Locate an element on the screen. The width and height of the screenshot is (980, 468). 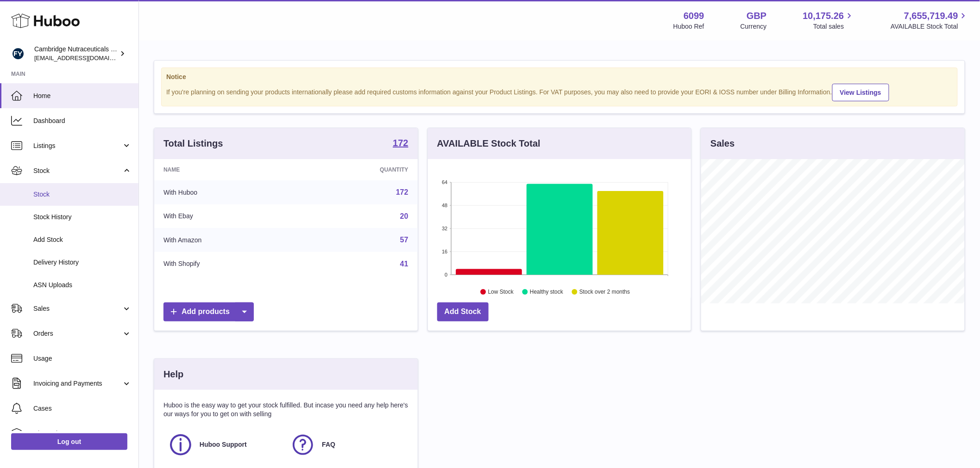
div: Huboo Ref is located at coordinates (689, 26).